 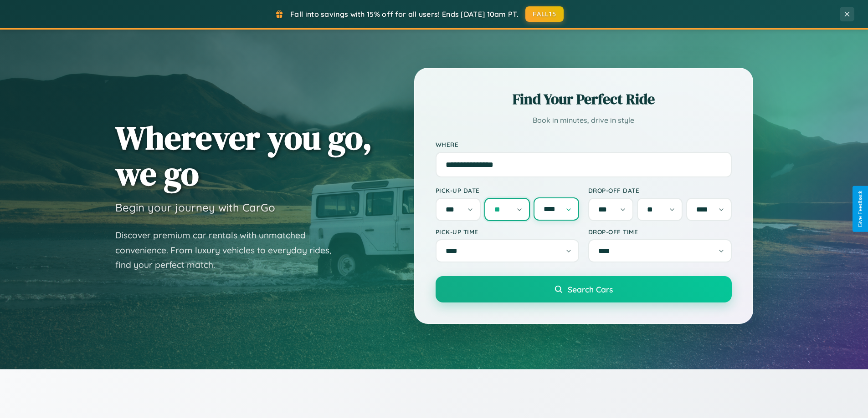 What do you see at coordinates (544, 14) in the screenshot?
I see `button: FALL15` at bounding box center [544, 14].